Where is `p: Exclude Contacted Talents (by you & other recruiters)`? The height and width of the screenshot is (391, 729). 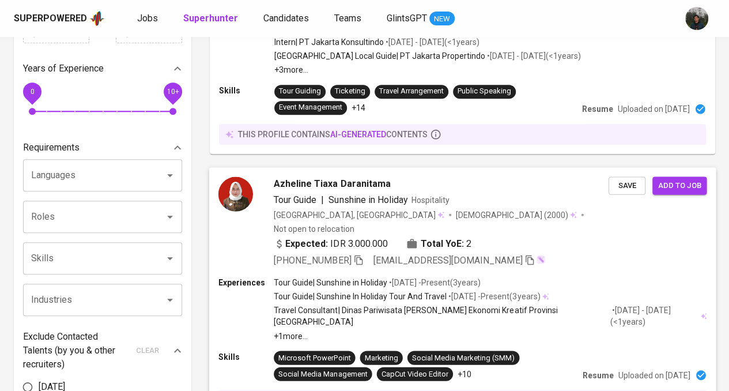
p: Exclude Contacted Talents (by you & other recruiters) is located at coordinates (76, 351).